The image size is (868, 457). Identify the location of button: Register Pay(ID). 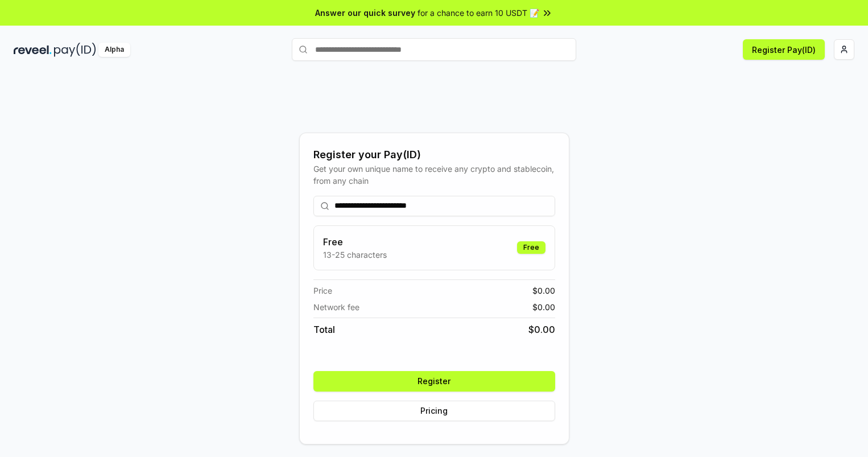
(784, 50).